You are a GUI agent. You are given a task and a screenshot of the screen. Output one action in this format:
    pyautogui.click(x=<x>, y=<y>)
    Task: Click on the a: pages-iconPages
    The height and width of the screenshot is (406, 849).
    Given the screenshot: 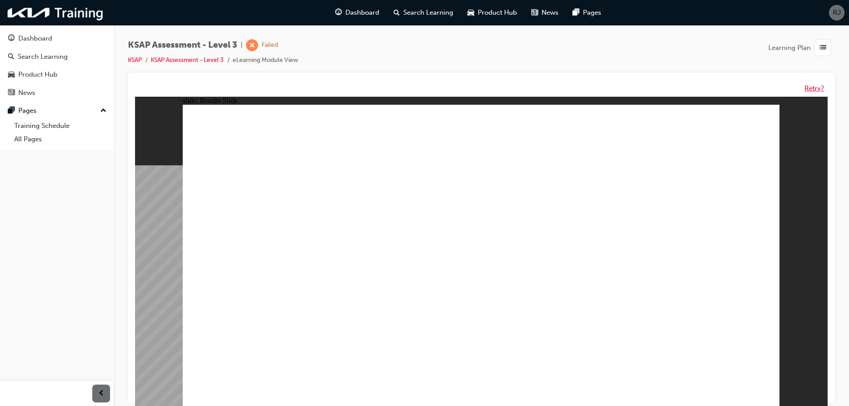 What is the action you would take?
    pyautogui.click(x=587, y=12)
    